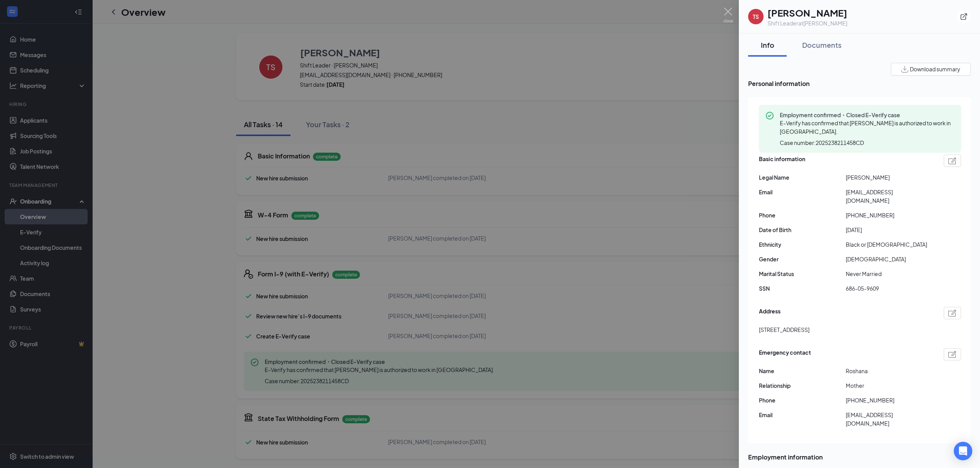 Image resolution: width=980 pixels, height=468 pixels. What do you see at coordinates (770, 313) in the screenshot?
I see `span: Address` at bounding box center [770, 313].